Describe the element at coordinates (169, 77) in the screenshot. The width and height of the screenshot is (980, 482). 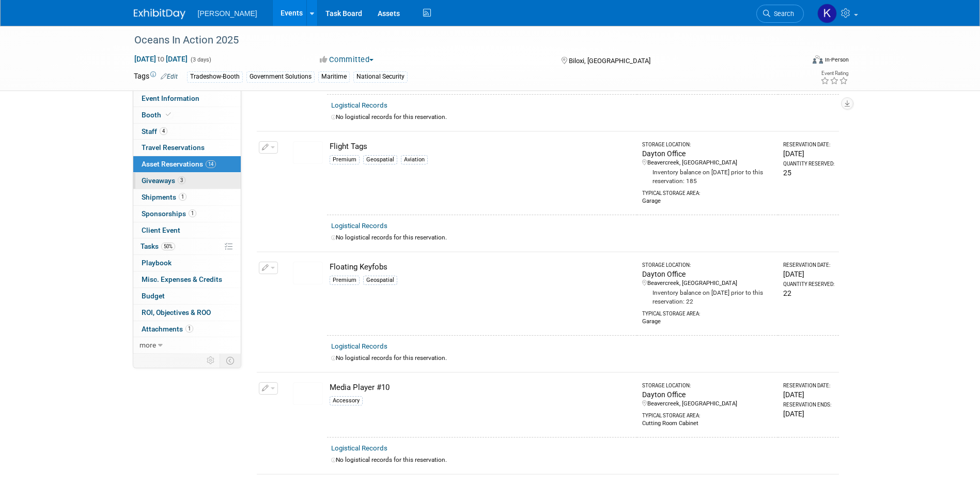
I see `a: Edit` at that location.